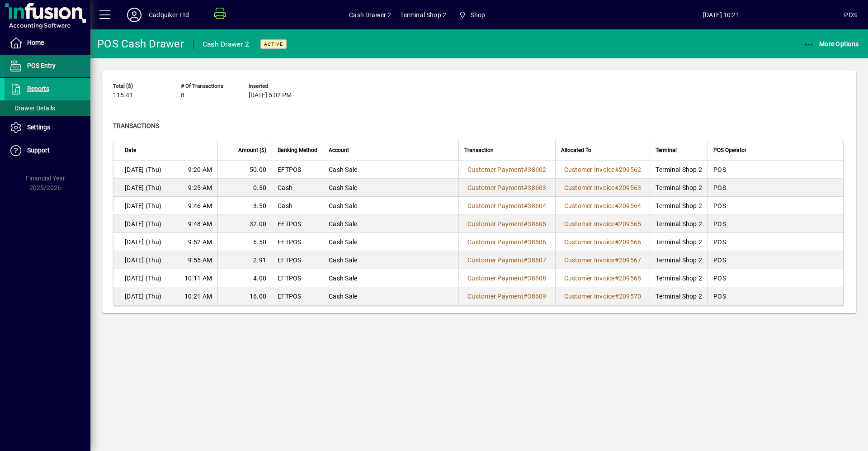 The width and height of the screenshot is (868, 451). I want to click on span: Support, so click(38, 150).